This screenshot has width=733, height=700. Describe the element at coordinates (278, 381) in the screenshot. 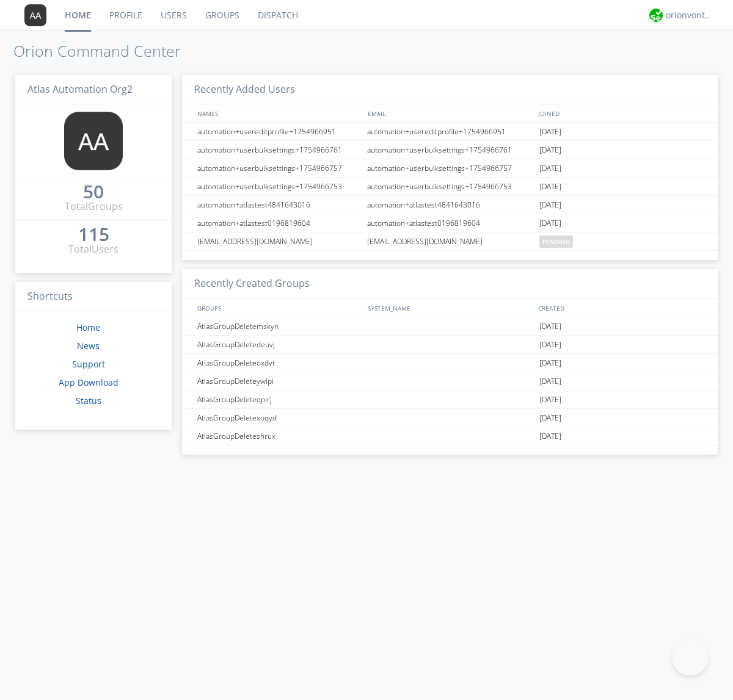

I see `div: AtlasGroupDeleteywlpi` at that location.